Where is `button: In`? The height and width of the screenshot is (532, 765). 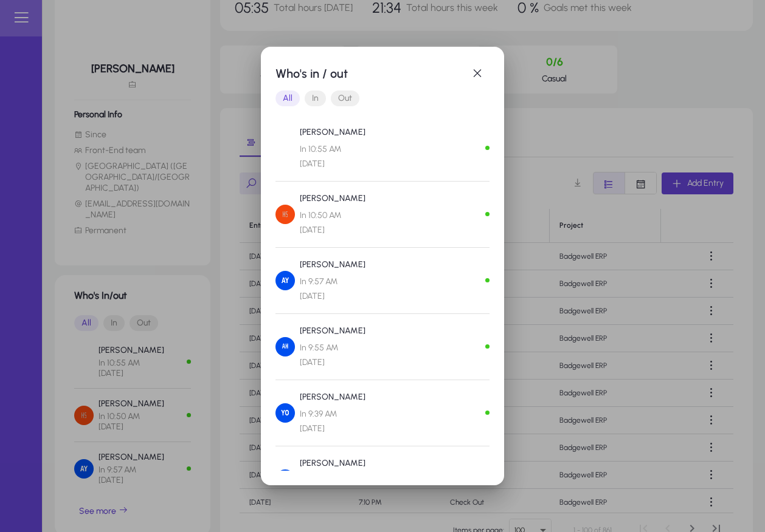 button: In is located at coordinates (315, 98).